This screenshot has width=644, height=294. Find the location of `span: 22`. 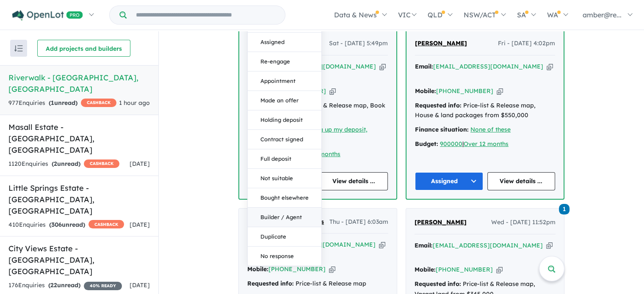

span: 22 is located at coordinates (53, 285).